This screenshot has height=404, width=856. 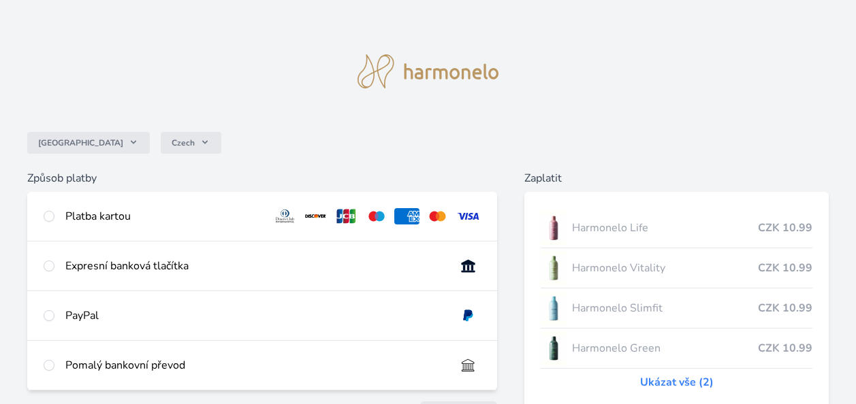 I want to click on img: jcb.svg, so click(x=346, y=217).